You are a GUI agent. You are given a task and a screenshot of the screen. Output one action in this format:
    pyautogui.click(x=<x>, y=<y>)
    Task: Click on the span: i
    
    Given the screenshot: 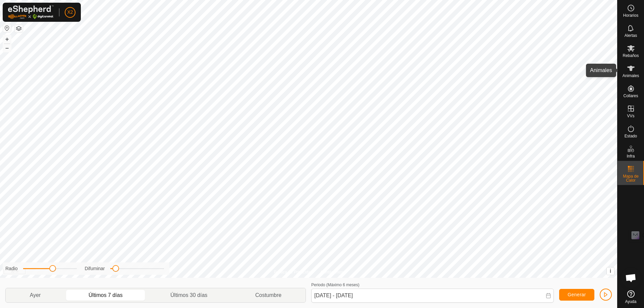 What is the action you would take?
    pyautogui.click(x=610, y=271)
    